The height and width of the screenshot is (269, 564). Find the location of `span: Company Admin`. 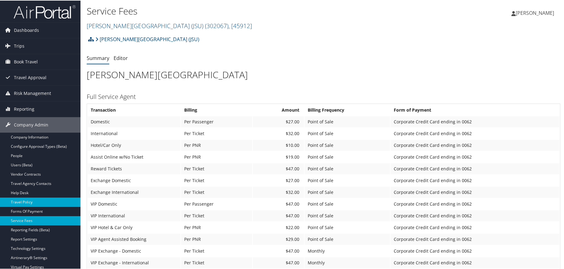

span: Company Admin is located at coordinates (31, 124).